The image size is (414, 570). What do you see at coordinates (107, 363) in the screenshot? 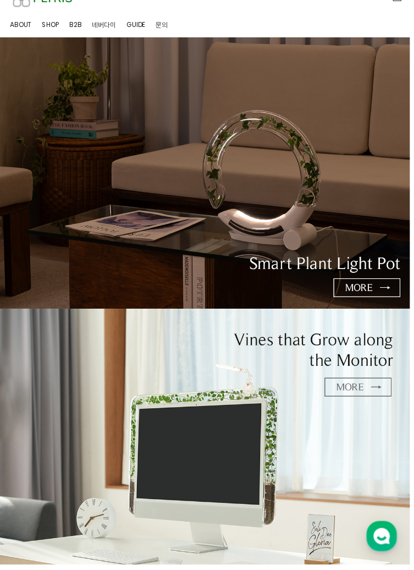
I see `a: 대화` at bounding box center [107, 363].